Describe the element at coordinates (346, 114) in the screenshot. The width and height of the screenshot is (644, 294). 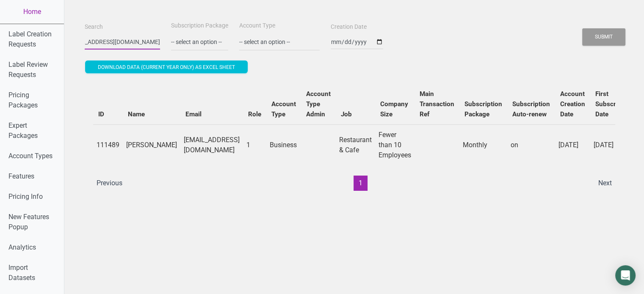
I see `b: Job` at that location.